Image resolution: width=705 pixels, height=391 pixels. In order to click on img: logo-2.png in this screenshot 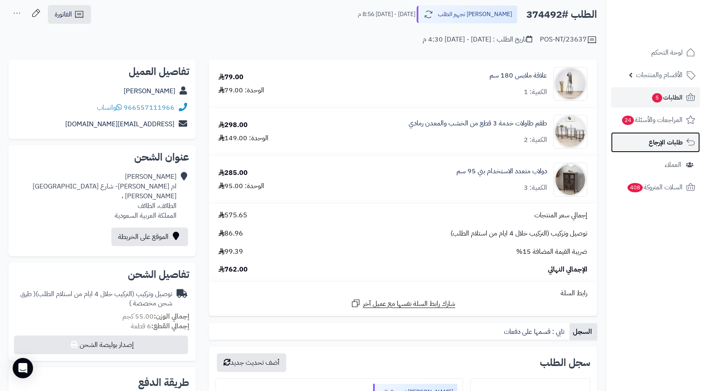, I will do `click(672, 21)`.